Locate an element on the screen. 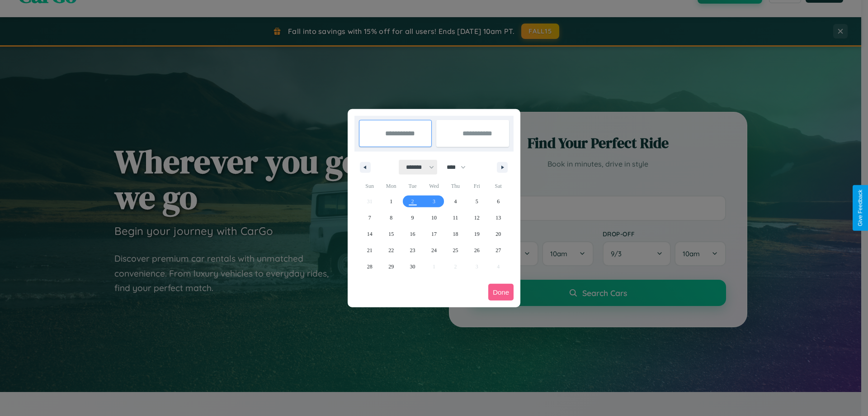  span: Mon is located at coordinates (390, 186).